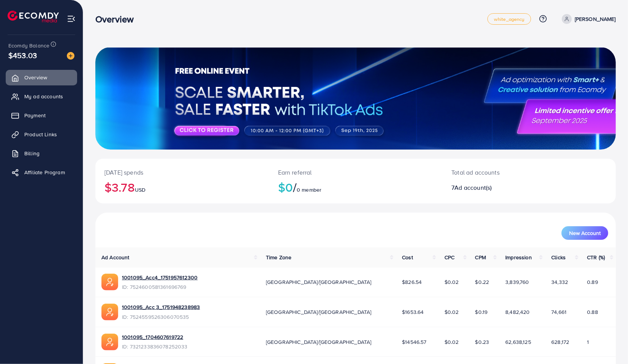 This screenshot has height=364, width=628. I want to click on p: Total ad accounts, so click(507, 172).